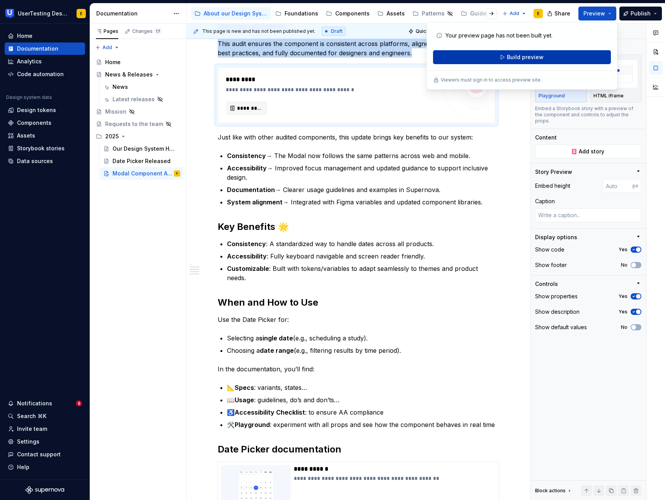 The width and height of the screenshot is (665, 500). Describe the element at coordinates (356, 48) in the screenshot. I see `p: This audit ensures the component is consistent across platforms, aligned with accessibility best ...` at that location.